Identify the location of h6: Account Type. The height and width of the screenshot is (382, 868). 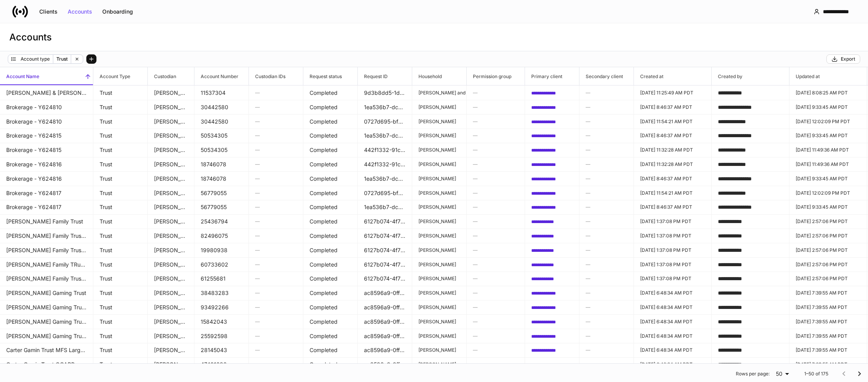
(112, 77).